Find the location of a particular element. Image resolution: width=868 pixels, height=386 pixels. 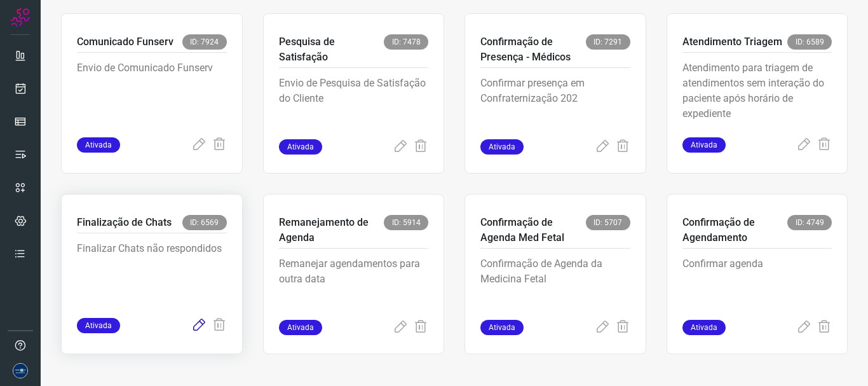

p: Pesquisa de Satisfação is located at coordinates (332, 50).